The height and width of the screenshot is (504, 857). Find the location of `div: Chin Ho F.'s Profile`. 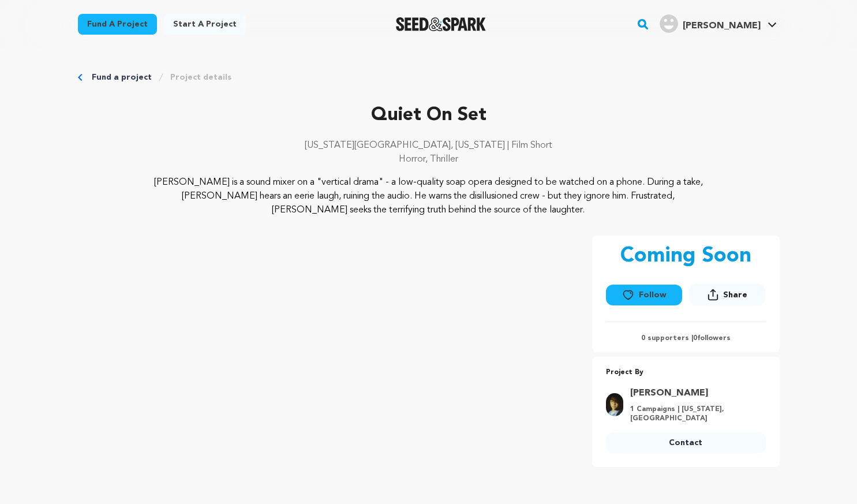

div: Chin Ho F.'s Profile is located at coordinates (710, 23).